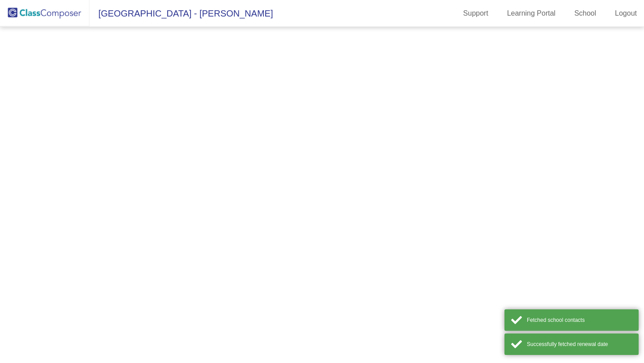 This screenshot has height=363, width=644. What do you see at coordinates (584, 14) in the screenshot?
I see `a: School` at bounding box center [584, 14].